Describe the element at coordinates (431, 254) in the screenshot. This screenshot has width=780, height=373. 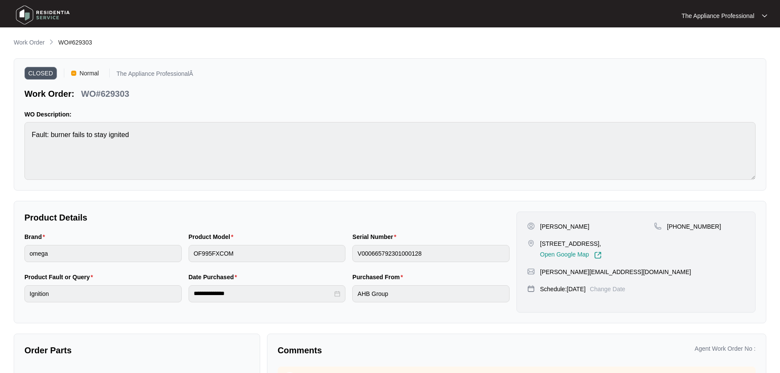
I see `input: Serial Number` at that location.